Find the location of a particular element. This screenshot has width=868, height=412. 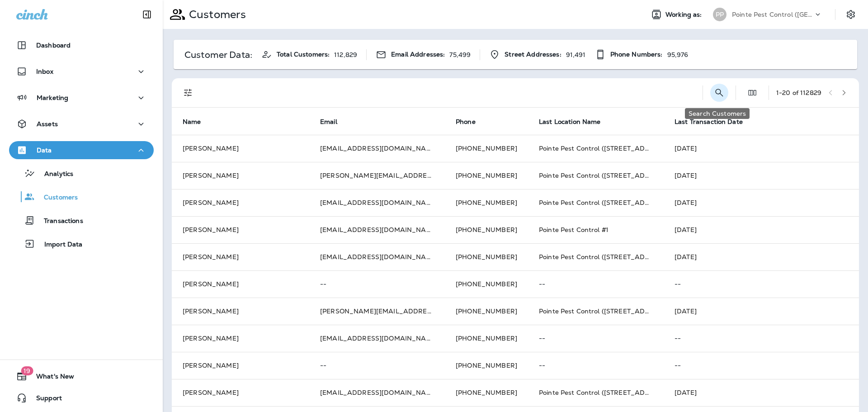

button: Settings is located at coordinates (851, 15).